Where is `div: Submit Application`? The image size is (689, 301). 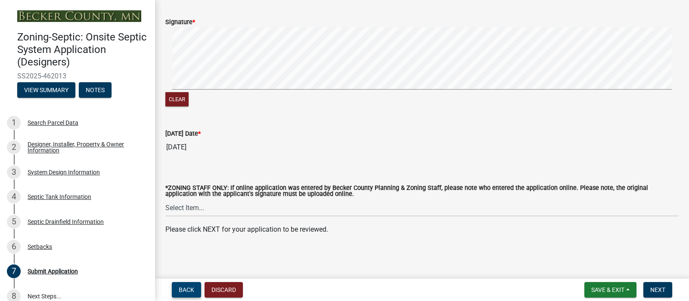
div: Submit Application is located at coordinates (53, 271).